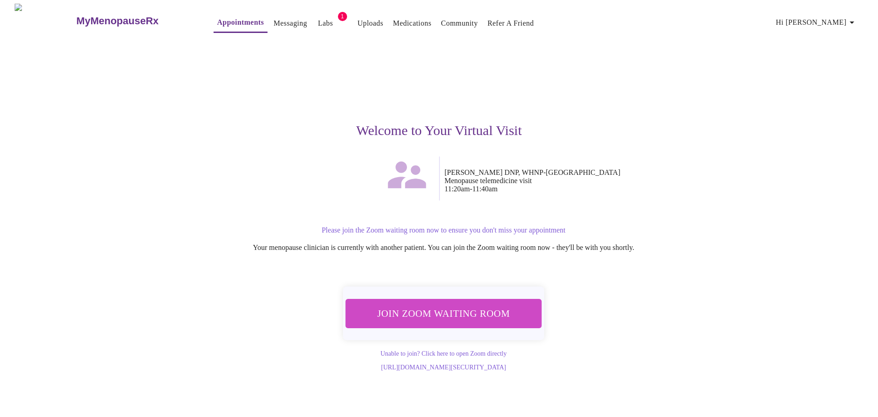 Image resolution: width=878 pixels, height=417 pixels. I want to click on button: Community, so click(459, 23).